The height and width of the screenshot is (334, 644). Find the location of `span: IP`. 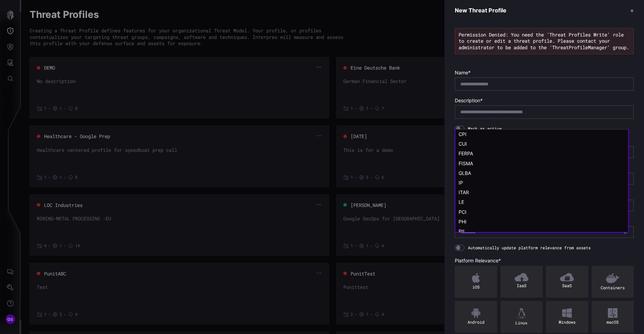

span: IP is located at coordinates (461, 182).